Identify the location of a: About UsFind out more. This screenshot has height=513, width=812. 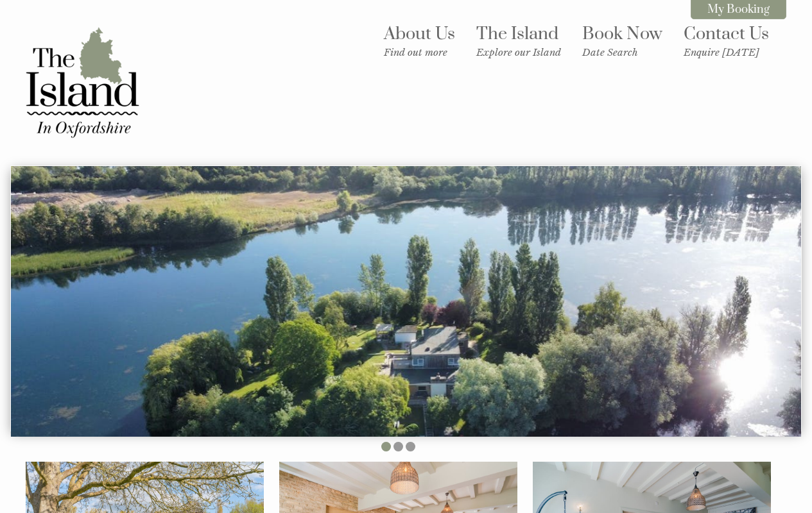
(419, 40).